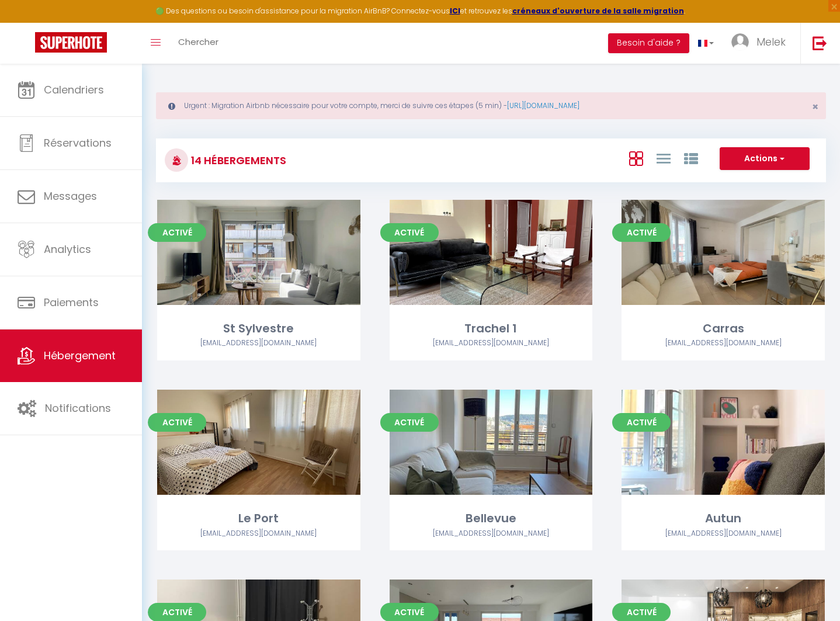  I want to click on span: Melek, so click(771, 42).